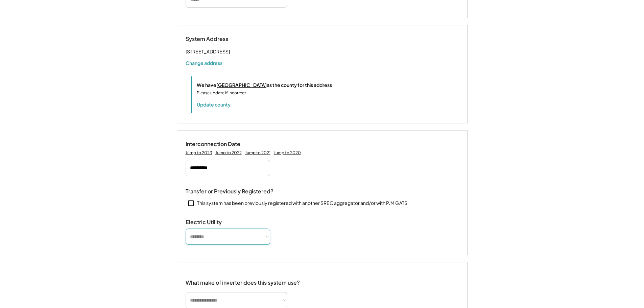 This screenshot has width=644, height=308. What do you see at coordinates (219, 144) in the screenshot?
I see `div: Interconnection Date` at bounding box center [219, 144].